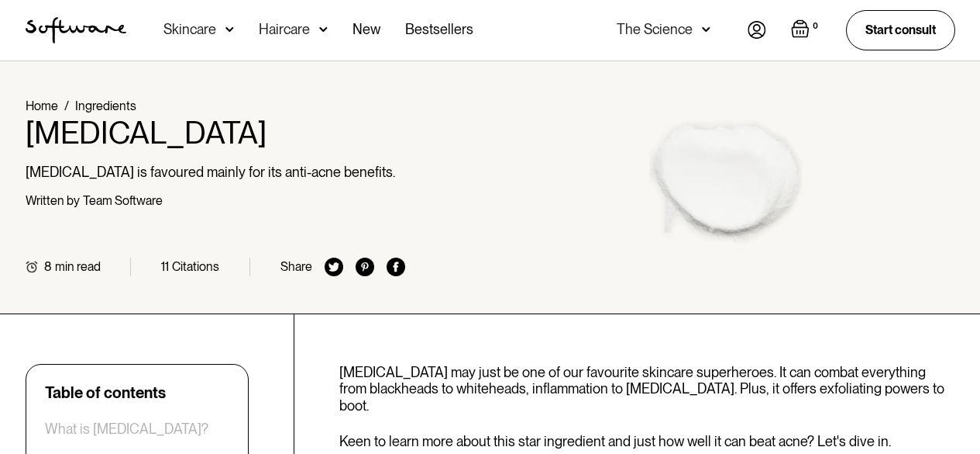 The image size is (980, 454). I want to click on a: Open empty cart, so click(806, 30).